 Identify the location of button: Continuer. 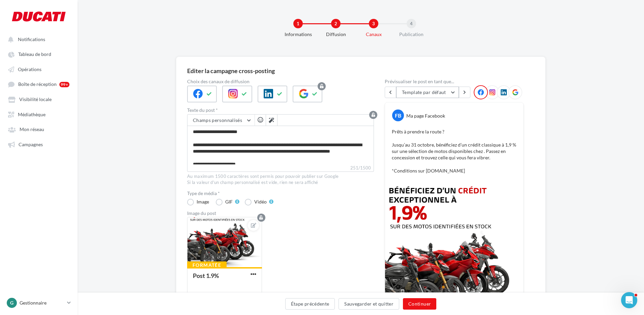
(420, 304).